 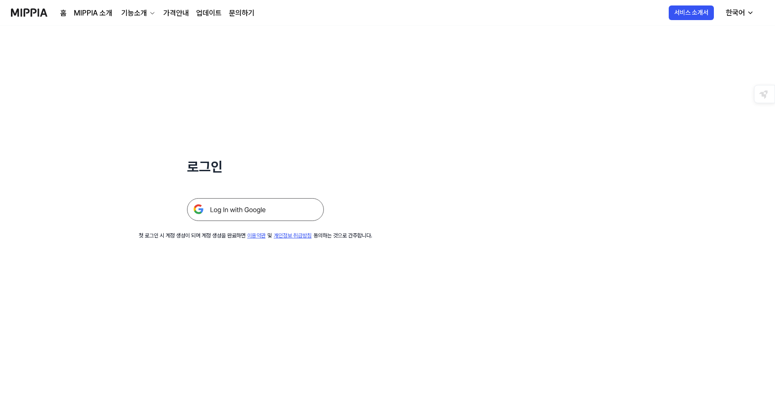 I want to click on button: 서비스 소개서, so click(x=691, y=13).